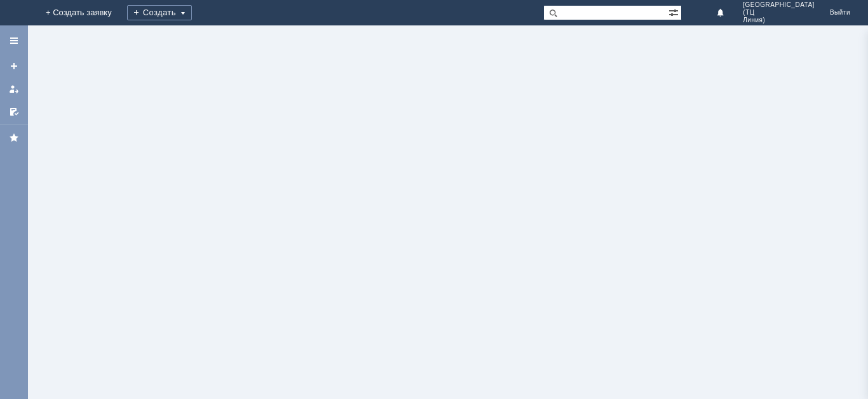 This screenshot has width=868, height=399. I want to click on span: Линия), so click(778, 20).